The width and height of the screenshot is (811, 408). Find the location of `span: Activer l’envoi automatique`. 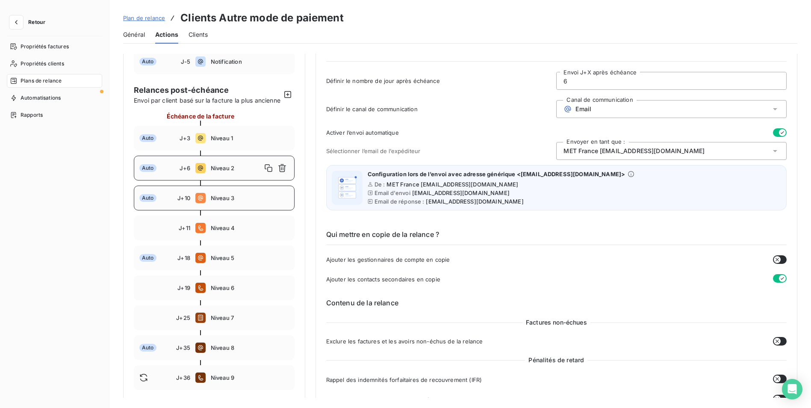

span: Activer l’envoi automatique is located at coordinates (363, 133).